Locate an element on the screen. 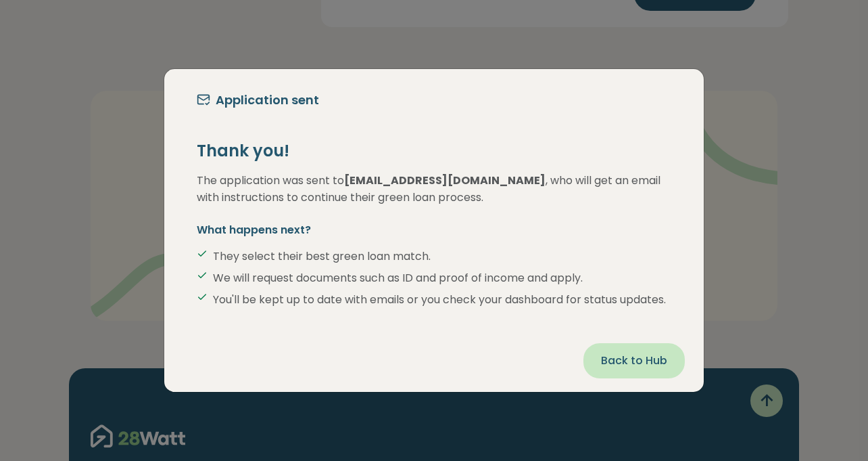 The height and width of the screenshot is (461, 868). span: You'll be kept up to date with emails or you check your dashboard for status updates. is located at coordinates (439, 299).